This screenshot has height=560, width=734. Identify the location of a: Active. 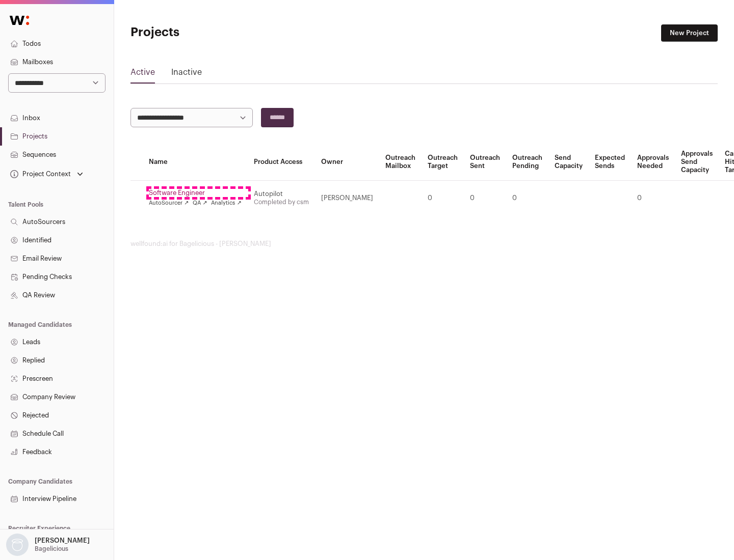
(143, 74).